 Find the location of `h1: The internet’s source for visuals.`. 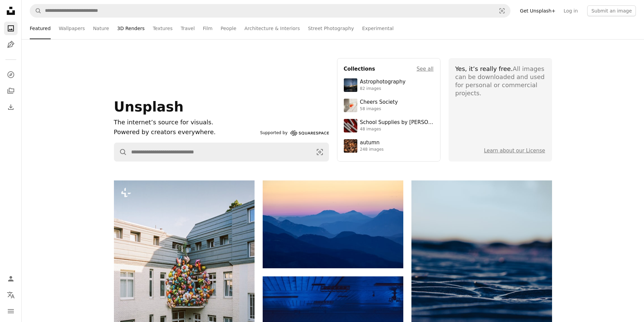

h1: The internet’s source for visuals. is located at coordinates (186, 122).